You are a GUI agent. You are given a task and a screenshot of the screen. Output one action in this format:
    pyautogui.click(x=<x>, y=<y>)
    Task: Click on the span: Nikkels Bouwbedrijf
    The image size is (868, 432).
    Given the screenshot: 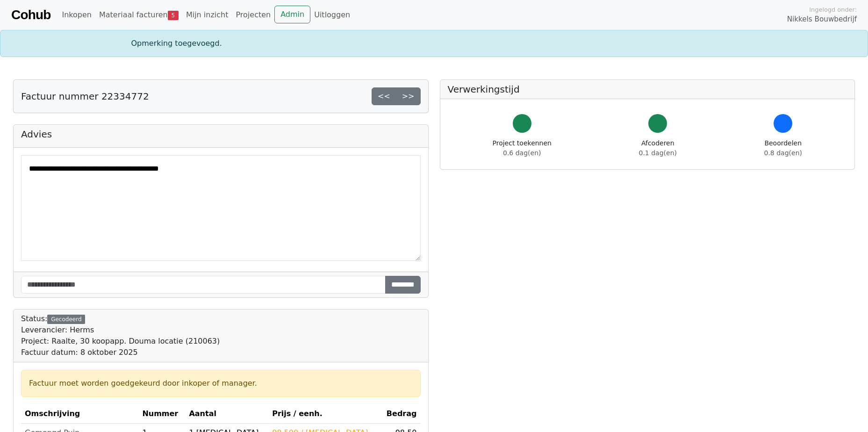 What is the action you would take?
    pyautogui.click(x=822, y=20)
    